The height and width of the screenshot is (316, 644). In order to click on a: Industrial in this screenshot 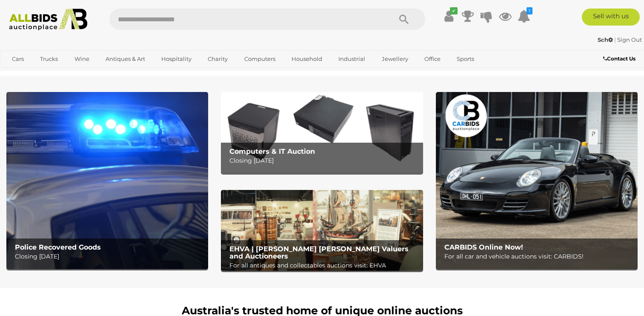, I will do `click(352, 59)`.